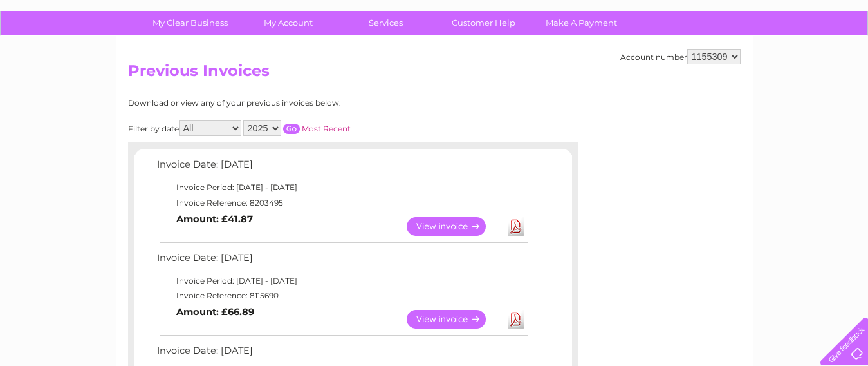 The height and width of the screenshot is (366, 868). What do you see at coordinates (670, 14) in the screenshot?
I see `span: 0333 014 3131` at bounding box center [670, 14].